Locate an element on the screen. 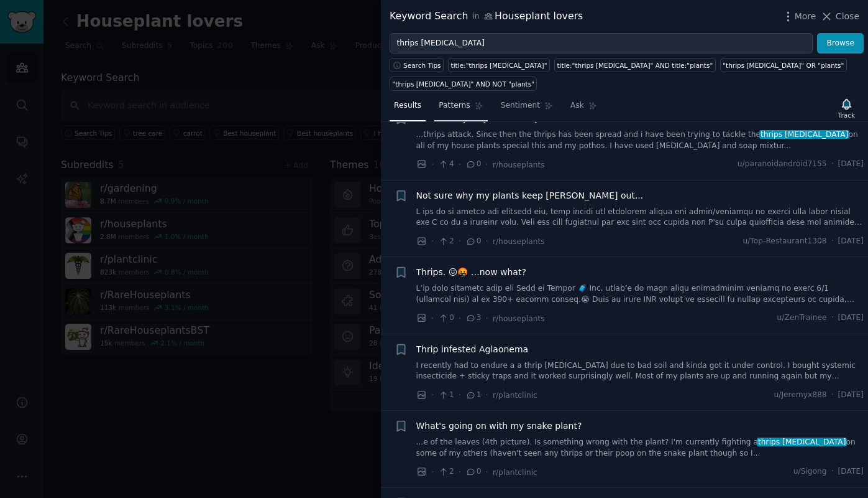  span: Search Tips is located at coordinates (422, 65).